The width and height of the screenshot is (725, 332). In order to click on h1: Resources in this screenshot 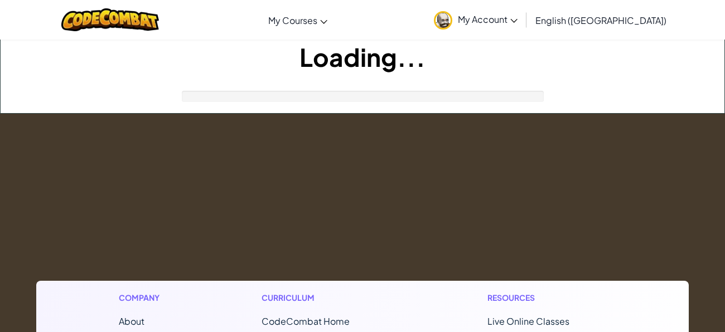, I will do `click(546, 298)`.